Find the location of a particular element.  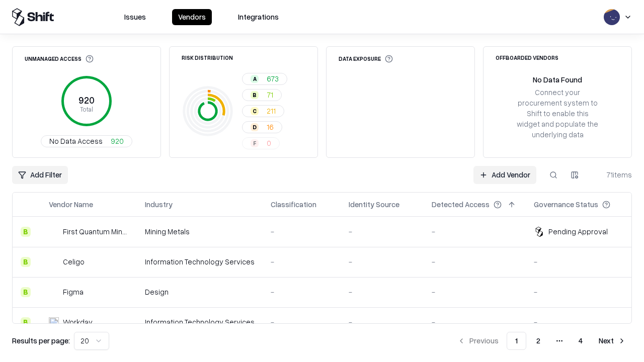

div: Offboarded Vendors is located at coordinates (527, 58).